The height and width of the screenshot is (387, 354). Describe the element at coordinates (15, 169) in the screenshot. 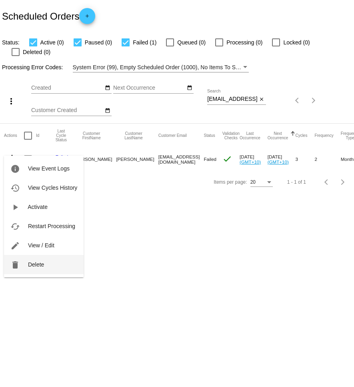

I see `mat-icon: info` at that location.